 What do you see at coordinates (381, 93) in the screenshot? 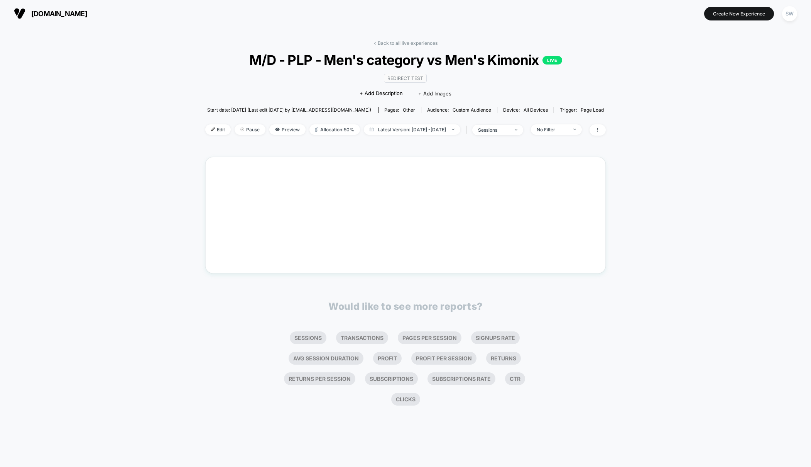
I see `span: + Add Description` at bounding box center [381, 93].